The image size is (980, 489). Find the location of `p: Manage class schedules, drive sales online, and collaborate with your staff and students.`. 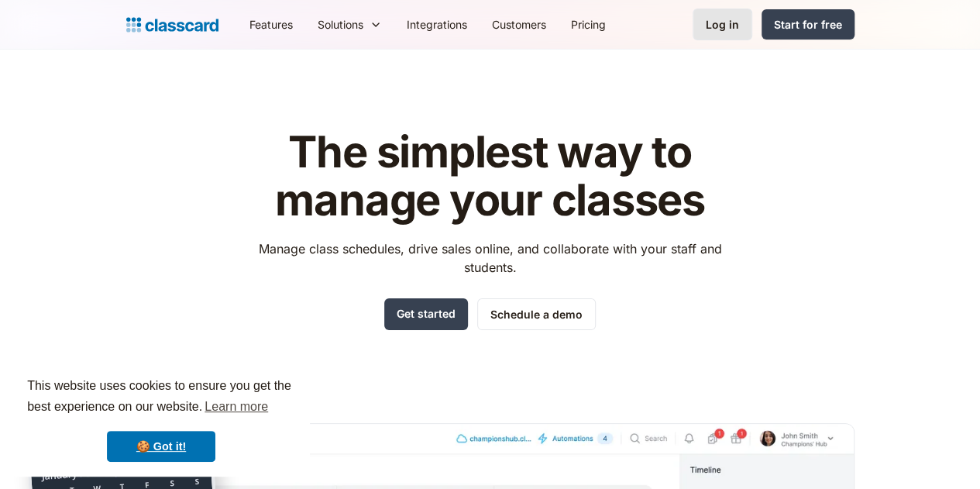

p: Manage class schedules, drive sales online, and collaborate with your staff and students. is located at coordinates (490, 258).